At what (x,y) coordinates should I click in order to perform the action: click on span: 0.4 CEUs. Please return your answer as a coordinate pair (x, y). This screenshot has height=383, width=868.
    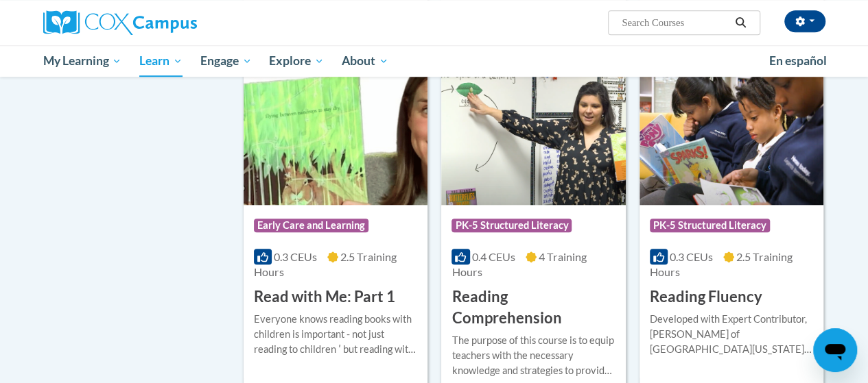
    Looking at the image, I should click on (494, 256).